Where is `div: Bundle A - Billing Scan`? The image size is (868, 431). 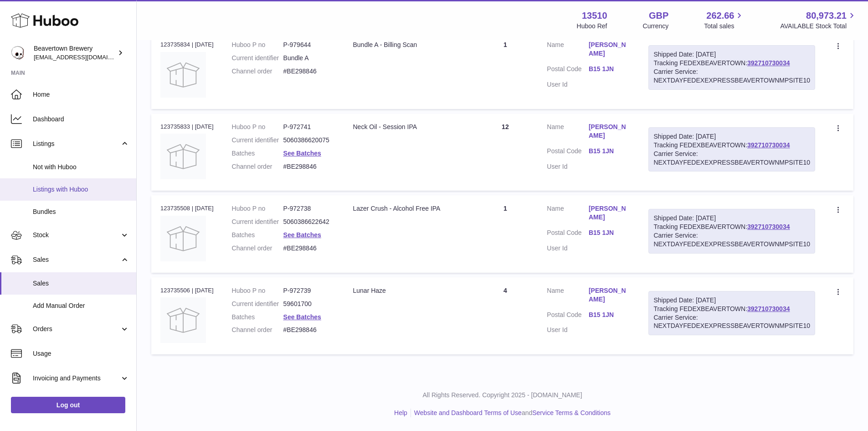
div: Bundle A - Billing Scan is located at coordinates (408, 44).